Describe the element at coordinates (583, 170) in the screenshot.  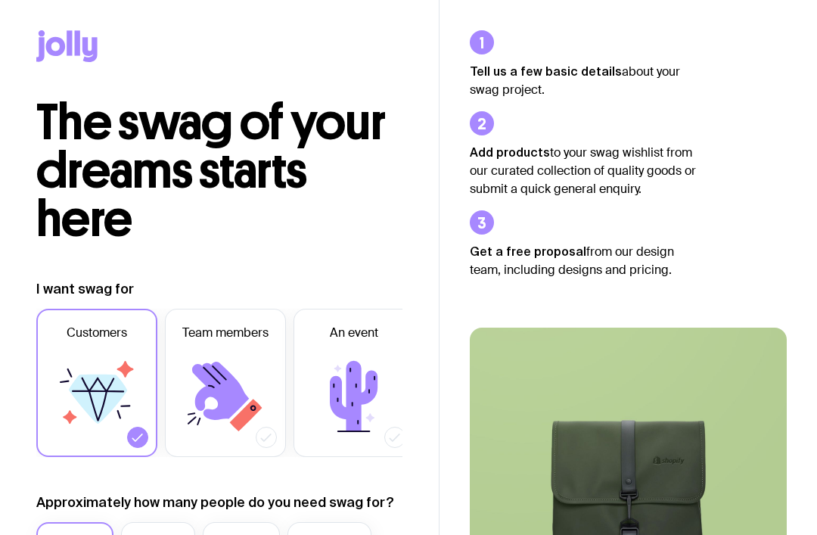
I see `p: to your swag wishlist from our curated collection of quality goods or submit a quick general enqu...` at that location.